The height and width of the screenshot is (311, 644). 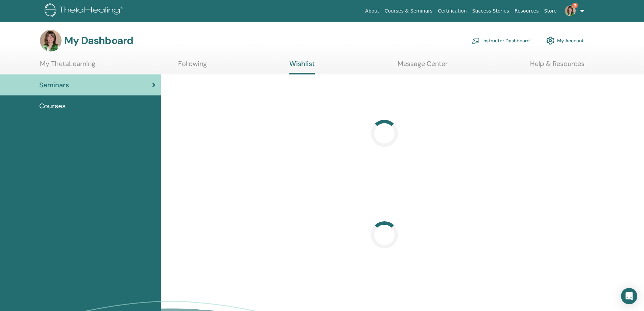 What do you see at coordinates (193, 66) in the screenshot?
I see `a: Following` at bounding box center [193, 66].